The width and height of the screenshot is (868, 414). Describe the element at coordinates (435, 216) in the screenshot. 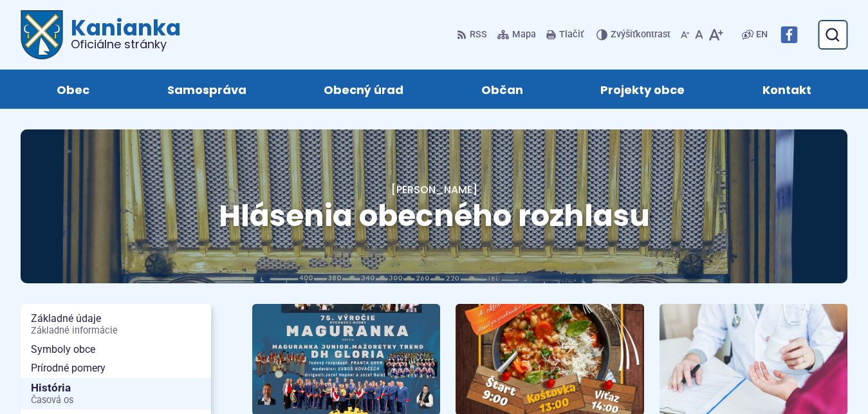

I see `span: Hlásenia obecného rozhlasu` at that location.